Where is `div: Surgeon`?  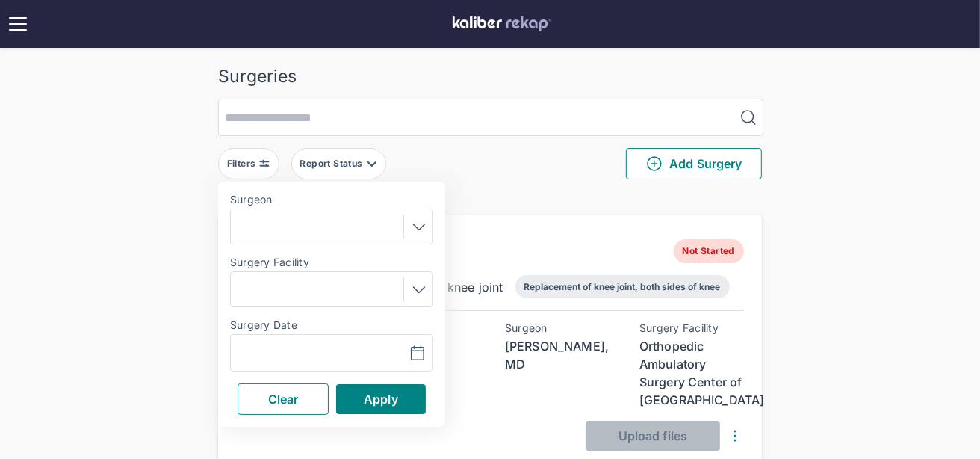
div: Surgeon is located at coordinates (557, 328).